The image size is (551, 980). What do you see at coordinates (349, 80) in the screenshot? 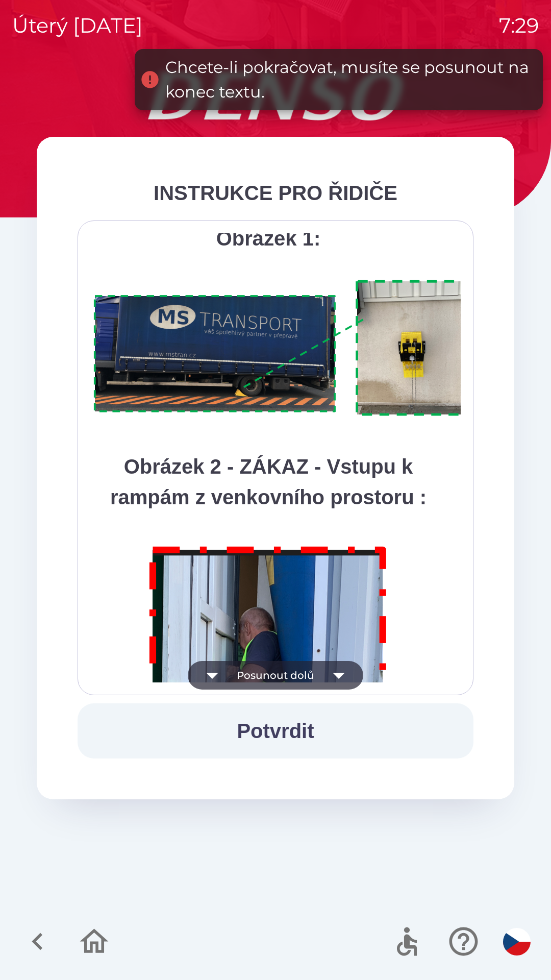
I see `div: Chcete-li pokračovat, musíte se posunout na konec textu.` at bounding box center [349, 80].